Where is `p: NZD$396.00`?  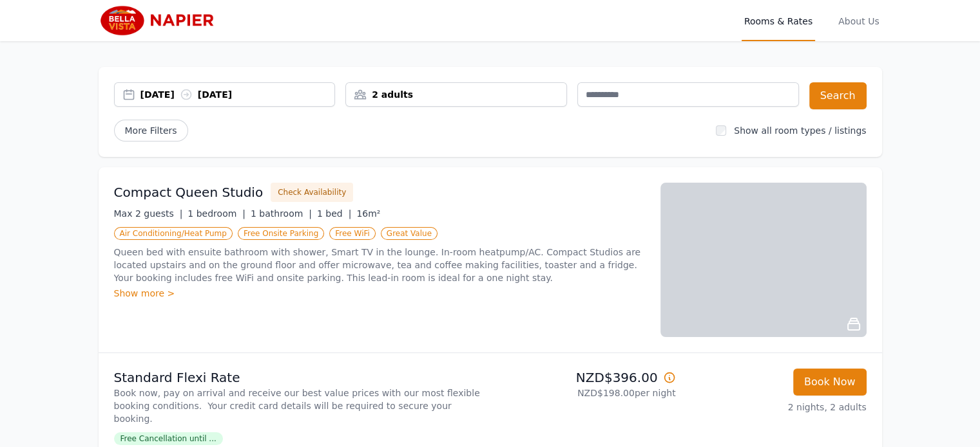
p: NZD$396.00 is located at coordinates (585, 378).